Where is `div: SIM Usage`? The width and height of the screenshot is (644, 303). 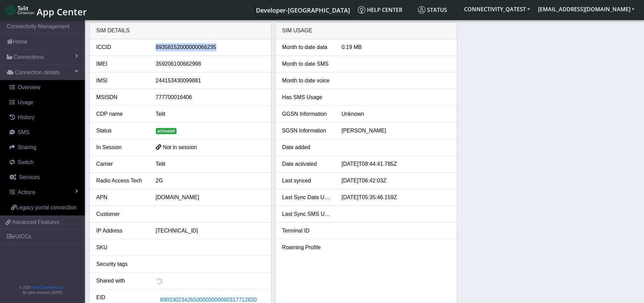 div: SIM Usage is located at coordinates (366, 31).